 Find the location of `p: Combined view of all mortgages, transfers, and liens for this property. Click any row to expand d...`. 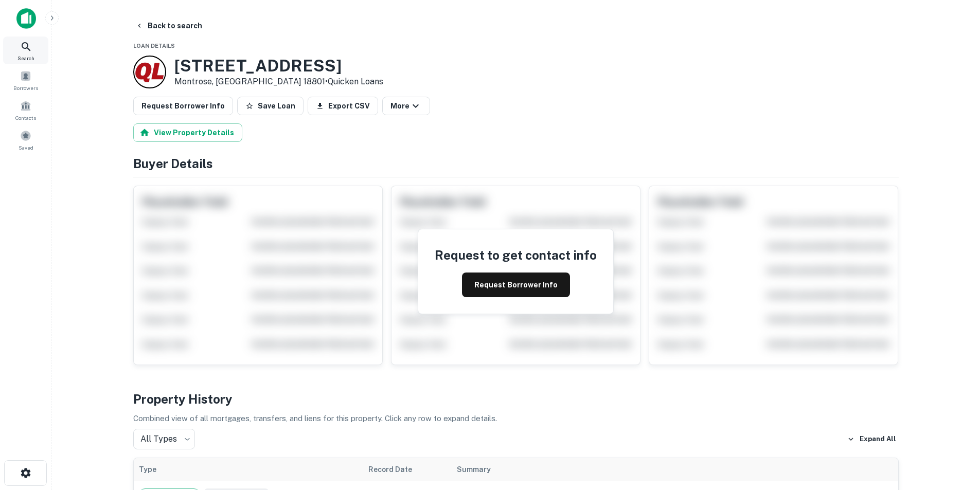

p: Combined view of all mortgages, transfers, and liens for this property. Click any row to expand d... is located at coordinates (516, 419).